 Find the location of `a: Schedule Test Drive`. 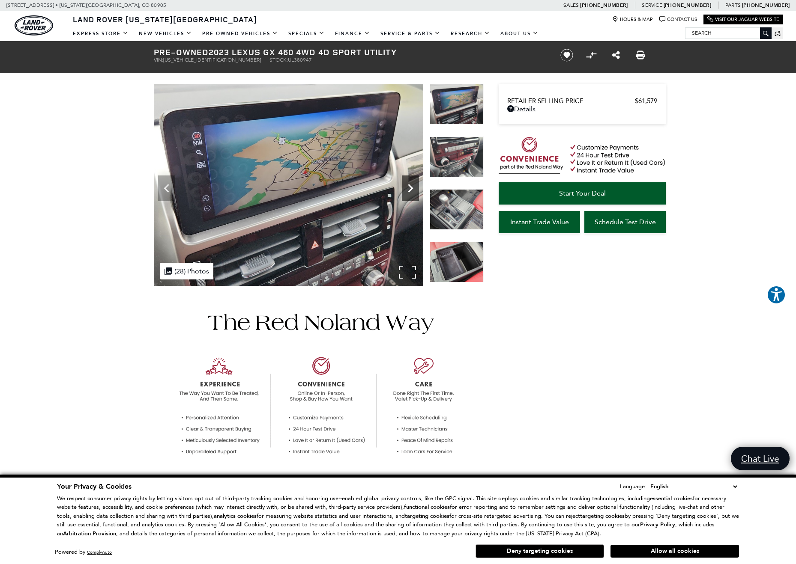

a: Schedule Test Drive is located at coordinates (625, 222).